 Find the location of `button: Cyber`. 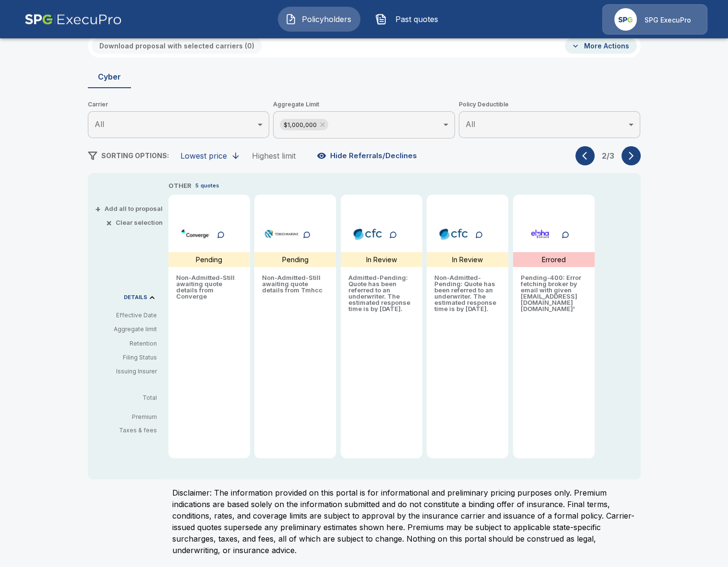

button: Cyber is located at coordinates (109, 77).